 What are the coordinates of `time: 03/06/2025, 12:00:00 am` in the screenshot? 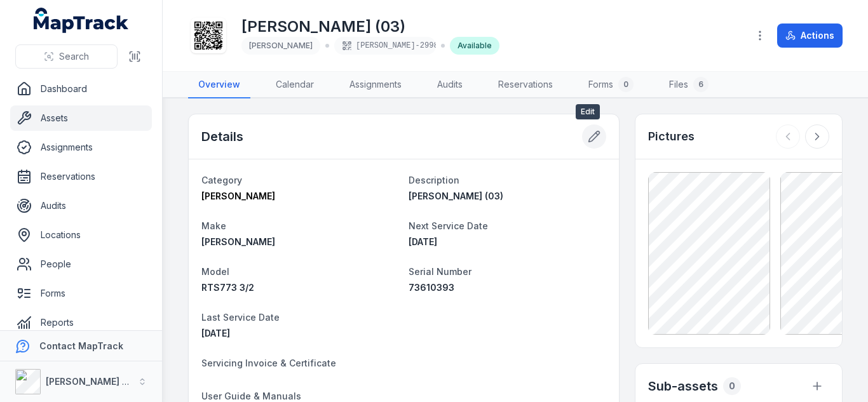 It's located at (422, 241).